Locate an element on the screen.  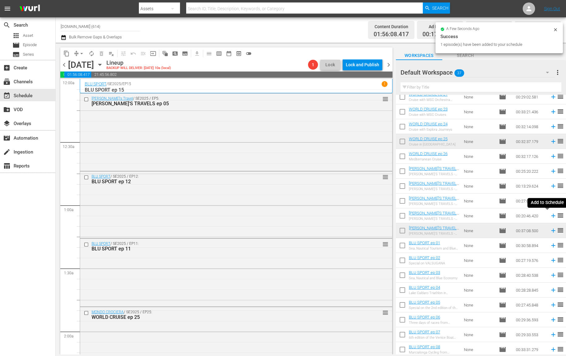
span: chevron_left is located at coordinates (64, 65).